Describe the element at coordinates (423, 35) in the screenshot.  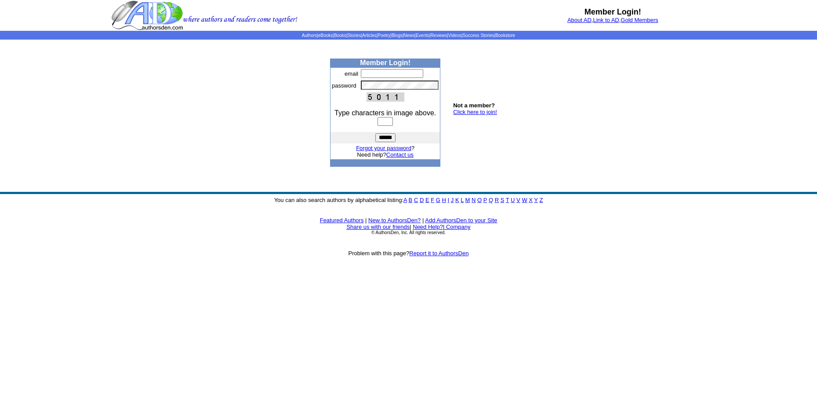
I see `a: Events` at that location.